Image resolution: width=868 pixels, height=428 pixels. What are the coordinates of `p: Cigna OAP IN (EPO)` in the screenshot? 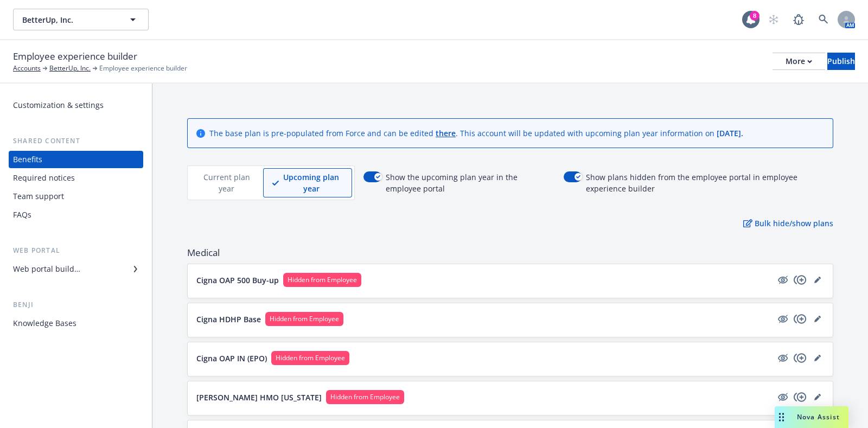 It's located at (232, 358).